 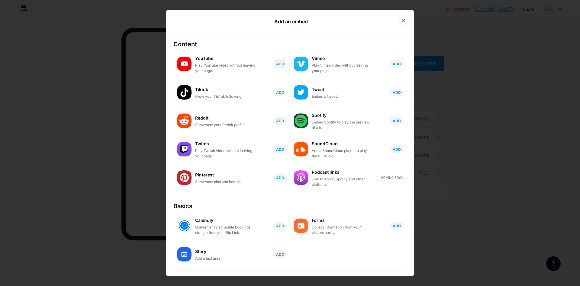 What do you see at coordinates (184, 254) in the screenshot?
I see `img: story` at bounding box center [184, 254].